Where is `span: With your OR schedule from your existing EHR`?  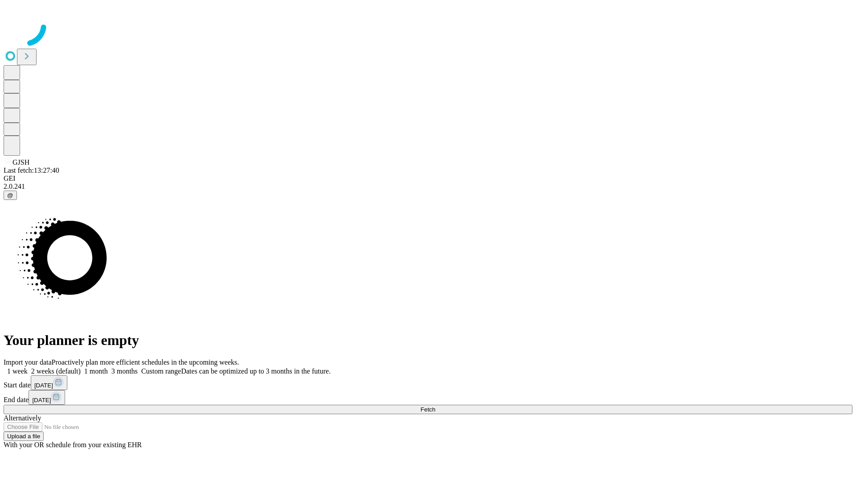
span: With your OR schedule from your existing EHR is located at coordinates (73, 444).